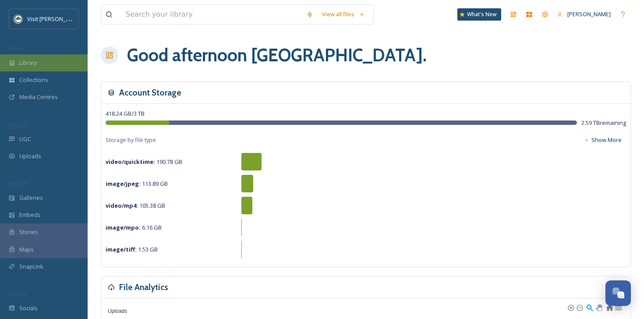  I want to click on a: What's New, so click(479, 14).